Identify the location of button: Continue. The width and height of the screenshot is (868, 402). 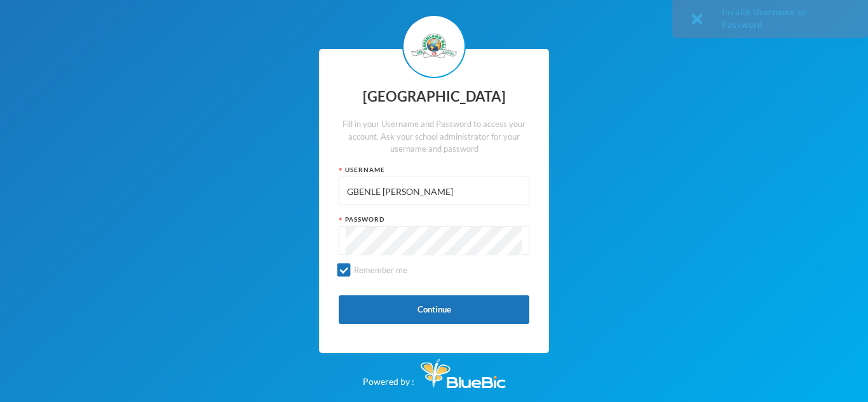
(434, 309).